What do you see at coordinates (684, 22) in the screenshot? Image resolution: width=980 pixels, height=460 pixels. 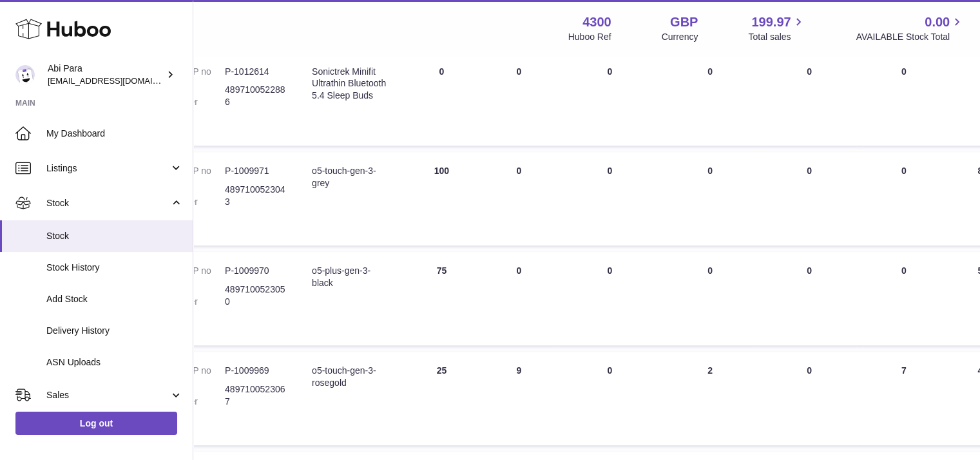 I see `strong: GBP` at bounding box center [684, 22].